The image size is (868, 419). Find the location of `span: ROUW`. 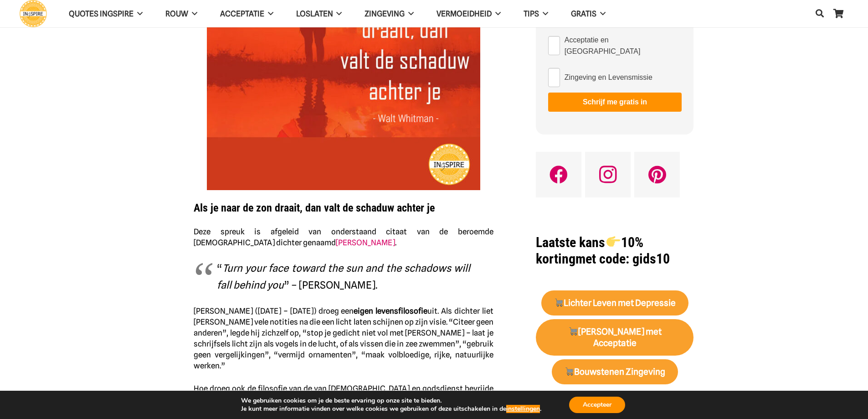

span: ROUW is located at coordinates (177, 13).